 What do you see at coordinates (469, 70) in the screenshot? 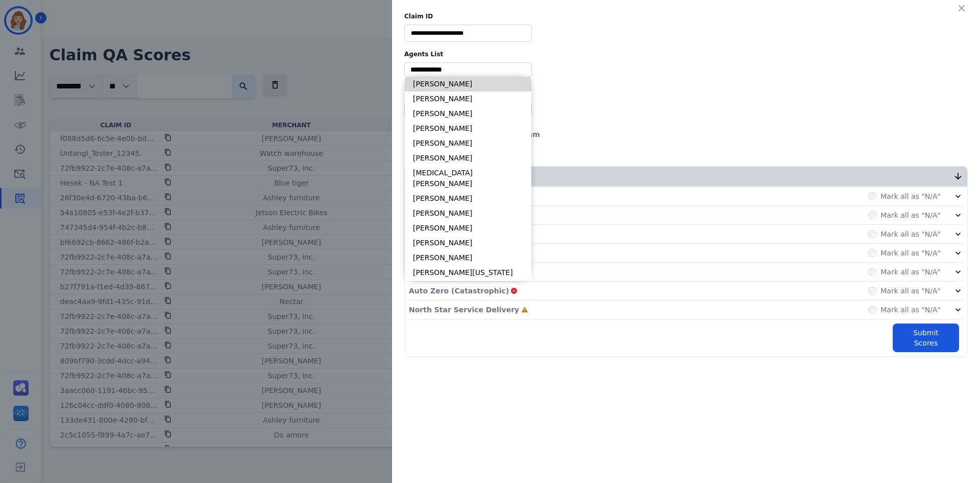
I see `ul: selected options` at bounding box center [469, 70].